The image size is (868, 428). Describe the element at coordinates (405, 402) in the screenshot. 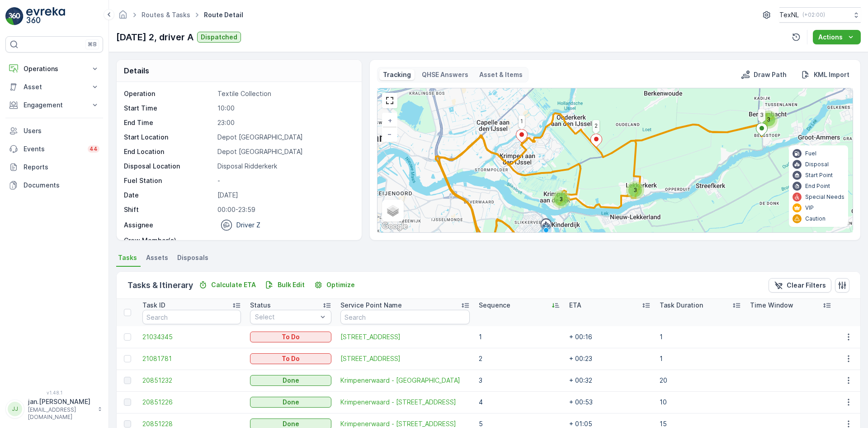

I see `a: Krimpenerwaard - Dijklaan 15` at that location.